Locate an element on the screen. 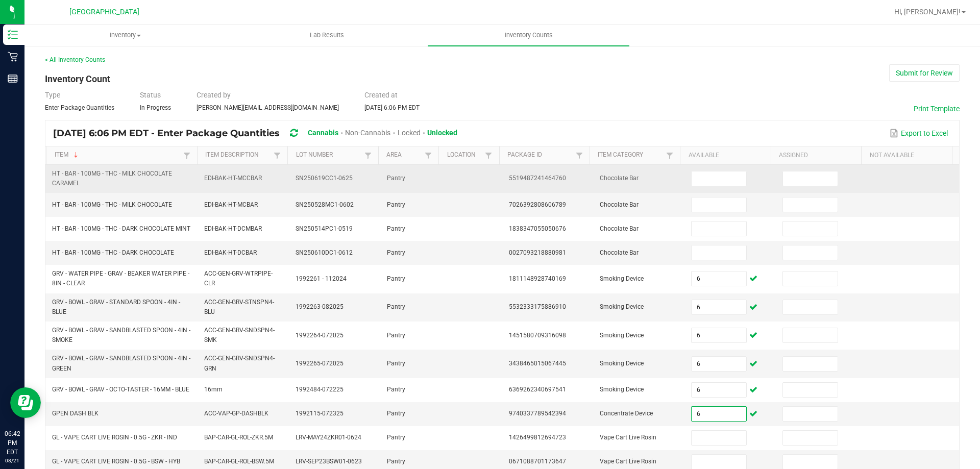 This screenshot has width=980, height=469. span: 7026392808606789 is located at coordinates (537, 205).